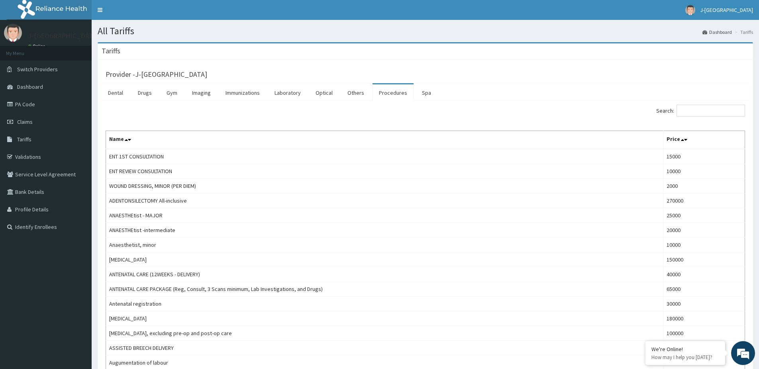 The image size is (759, 369). What do you see at coordinates (685, 357) in the screenshot?
I see `p: How may I help you today?` at bounding box center [685, 357].